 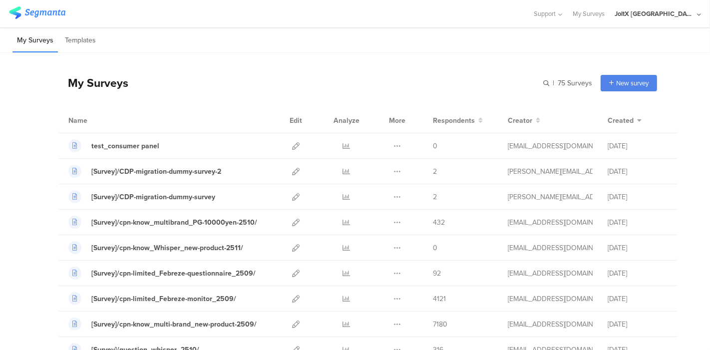 What do you see at coordinates (156, 171) in the screenshot?
I see `div: [Survey]/CDP-migration-dummy-survey-2` at bounding box center [156, 171].